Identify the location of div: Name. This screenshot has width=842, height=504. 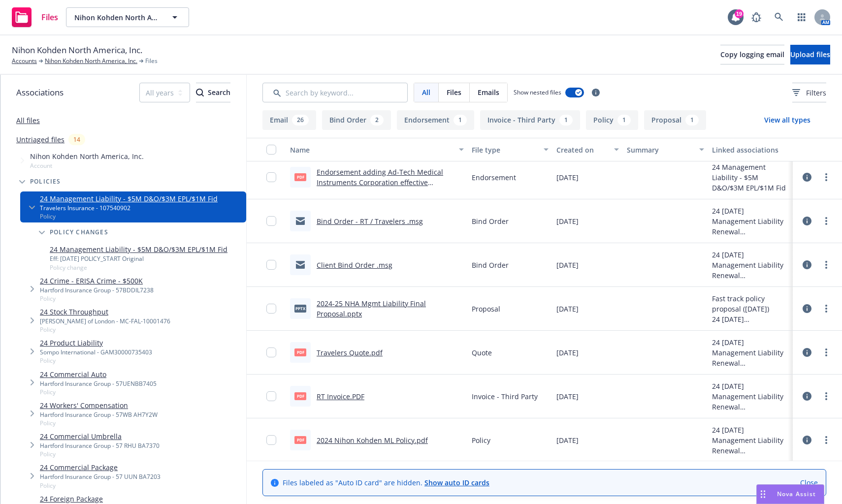
(372, 149).